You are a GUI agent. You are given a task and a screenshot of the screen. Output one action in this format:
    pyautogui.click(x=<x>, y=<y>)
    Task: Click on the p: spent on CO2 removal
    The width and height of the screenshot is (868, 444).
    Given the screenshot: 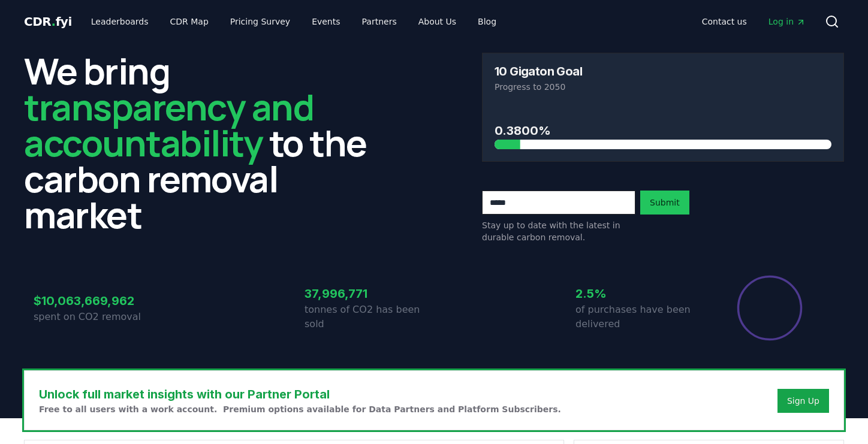 What is the action you would take?
    pyautogui.click(x=98, y=317)
    